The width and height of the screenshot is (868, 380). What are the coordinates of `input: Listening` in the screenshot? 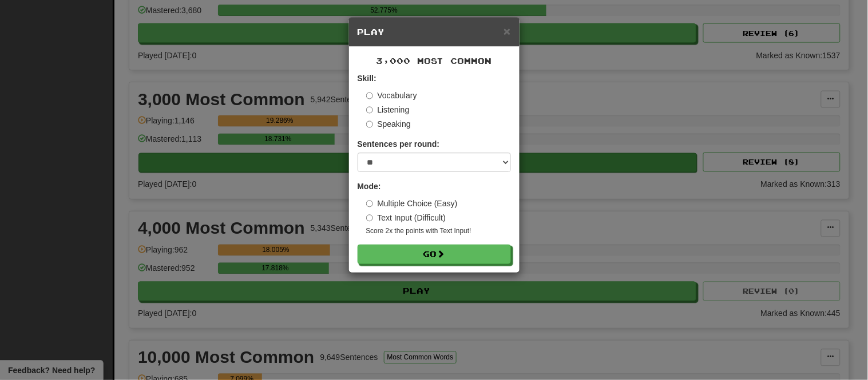 It's located at (370, 110).